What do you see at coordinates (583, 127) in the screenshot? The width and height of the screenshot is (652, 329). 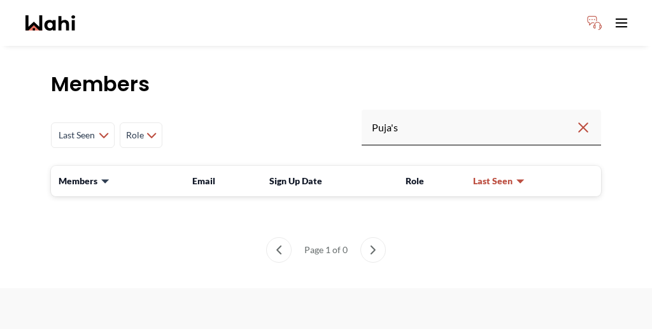 I see `button: Clear search` at bounding box center [583, 127].